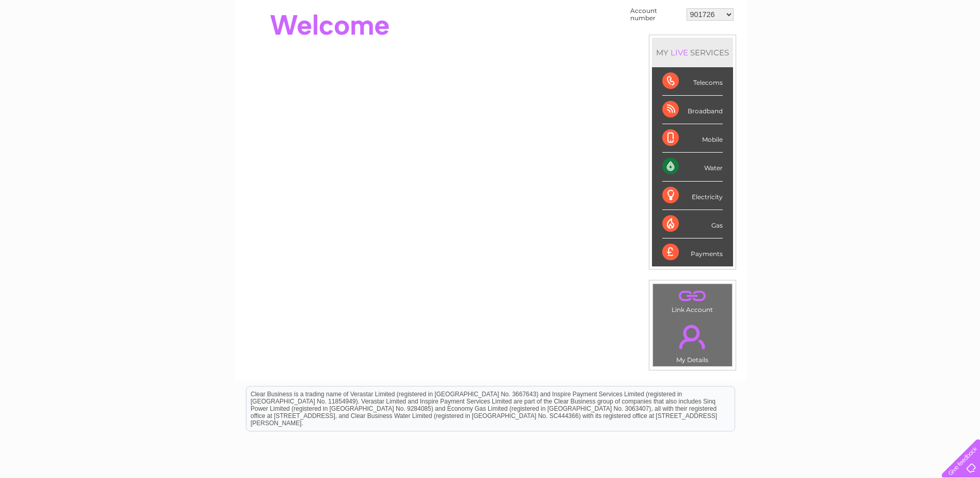  What do you see at coordinates (692, 341) in the screenshot?
I see `td: My Details` at bounding box center [692, 341].